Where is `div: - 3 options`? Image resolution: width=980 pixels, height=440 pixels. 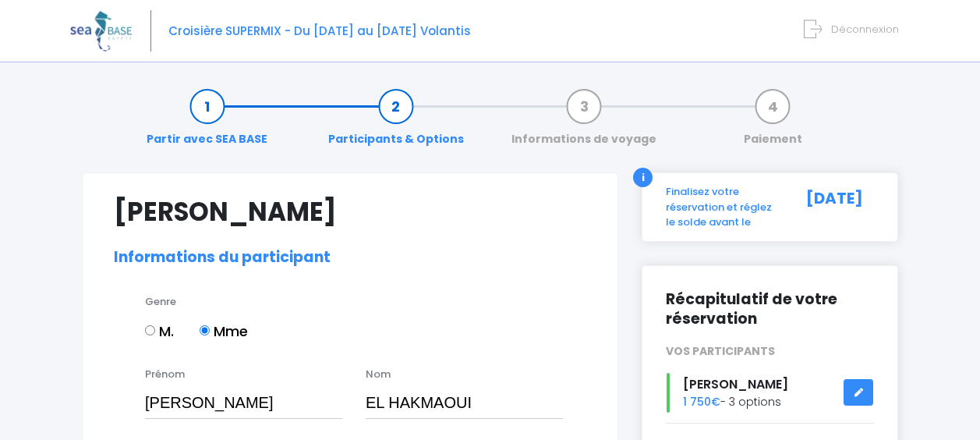 div: - 3 options is located at coordinates (769, 392).